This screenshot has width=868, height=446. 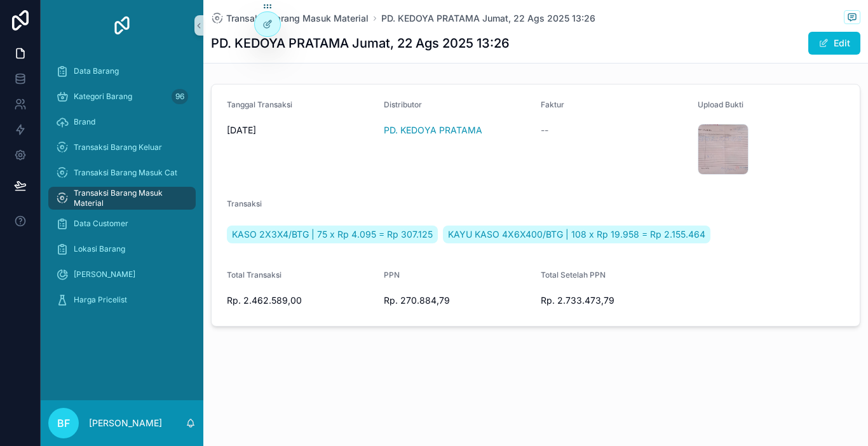 What do you see at coordinates (333, 234) in the screenshot?
I see `a: KASO 2X3X4/BTG | 75 x Rp 4.095 = Rp 307.125` at bounding box center [333, 234].